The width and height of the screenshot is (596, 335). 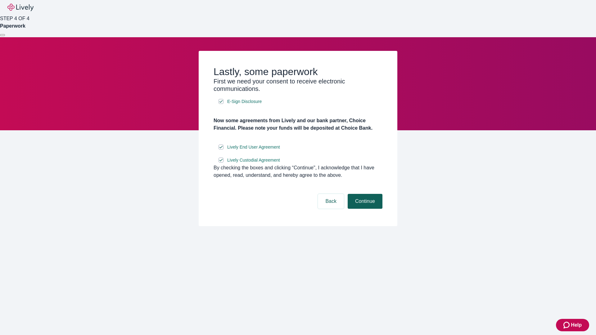 I want to click on h4: Now some agreements from Lively and our bank partner, Choice Financial. Please note your funds wi..., so click(x=298, y=125).